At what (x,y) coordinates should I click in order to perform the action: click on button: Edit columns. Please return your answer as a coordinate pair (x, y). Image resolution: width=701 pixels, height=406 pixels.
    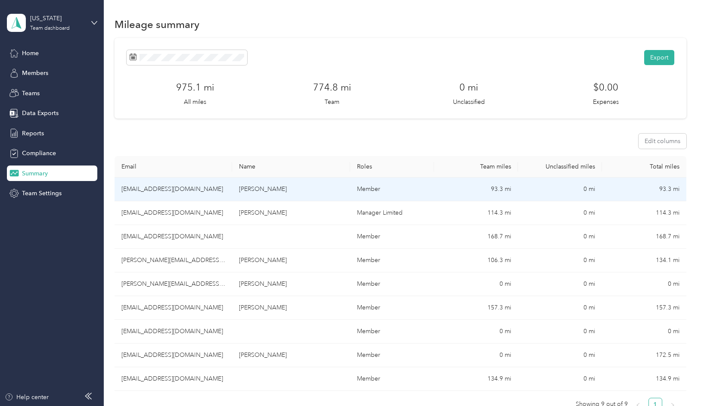
    Looking at the image, I should click on (663, 141).